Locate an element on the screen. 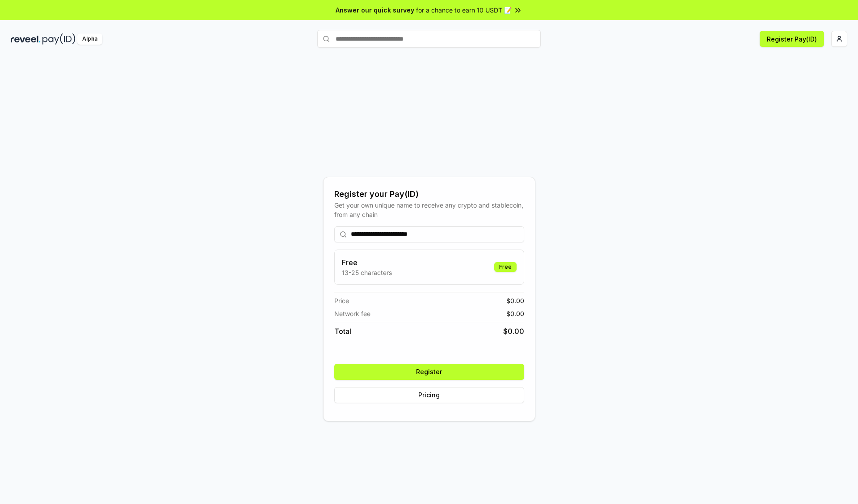 The image size is (858, 504). div: Free is located at coordinates (506, 267).